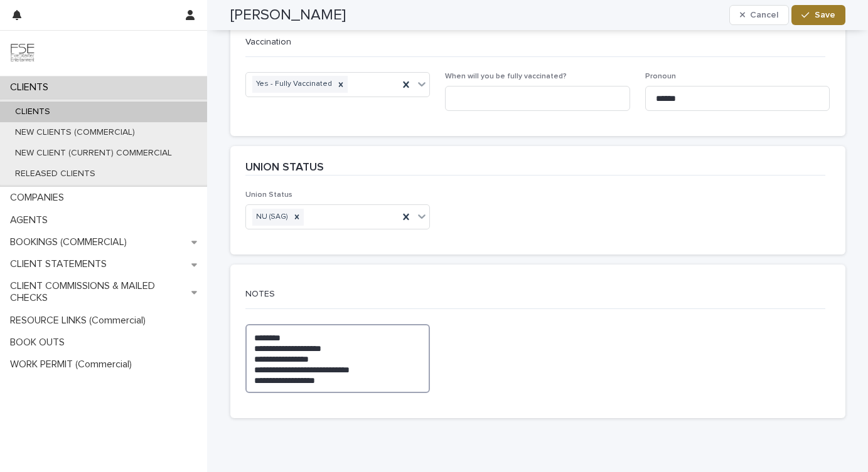 This screenshot has height=472, width=868. Describe the element at coordinates (535, 42) in the screenshot. I see `p: Vaccination` at that location.